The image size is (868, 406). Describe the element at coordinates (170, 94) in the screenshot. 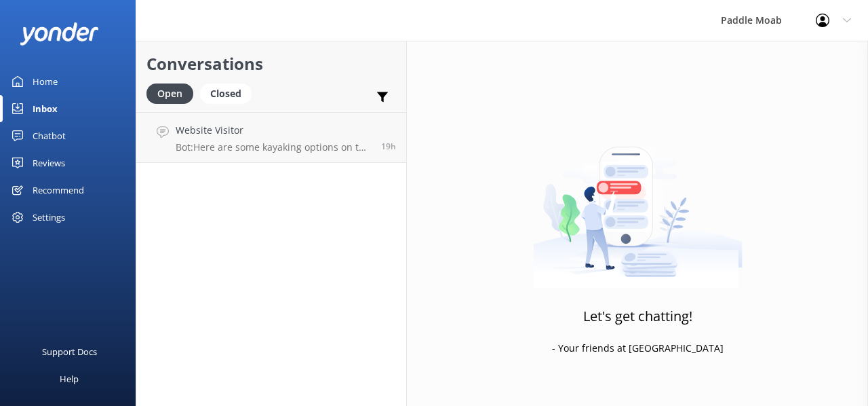

I see `div: Open` at that location.